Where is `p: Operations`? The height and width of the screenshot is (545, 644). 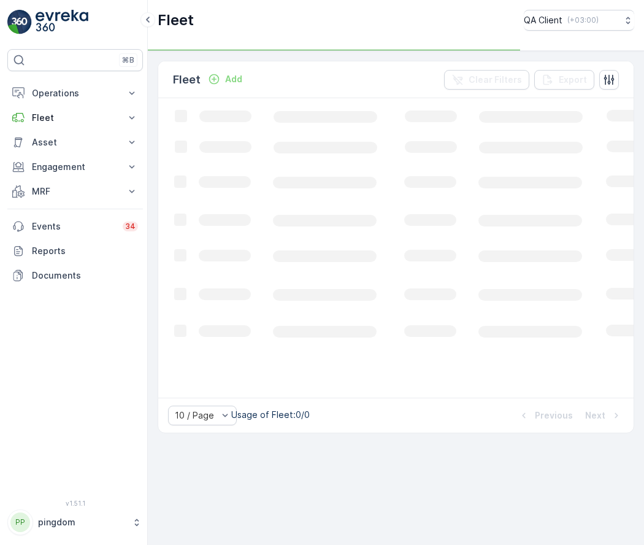
p: Operations is located at coordinates (75, 93).